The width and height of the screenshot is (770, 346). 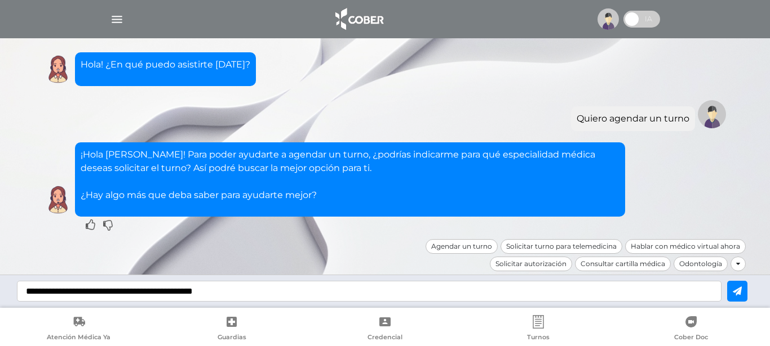 What do you see at coordinates (691, 339) in the screenshot?
I see `span: Cober Doc` at bounding box center [691, 339].